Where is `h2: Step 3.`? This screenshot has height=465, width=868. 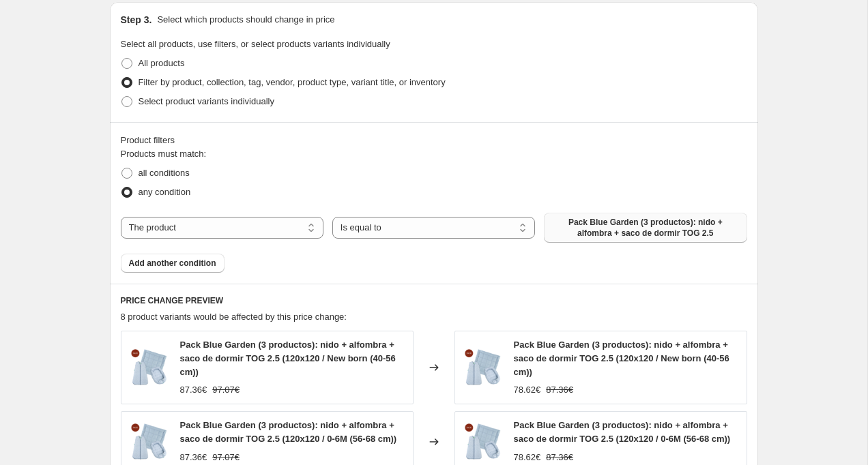
h2: Step 3. is located at coordinates (137, 20).